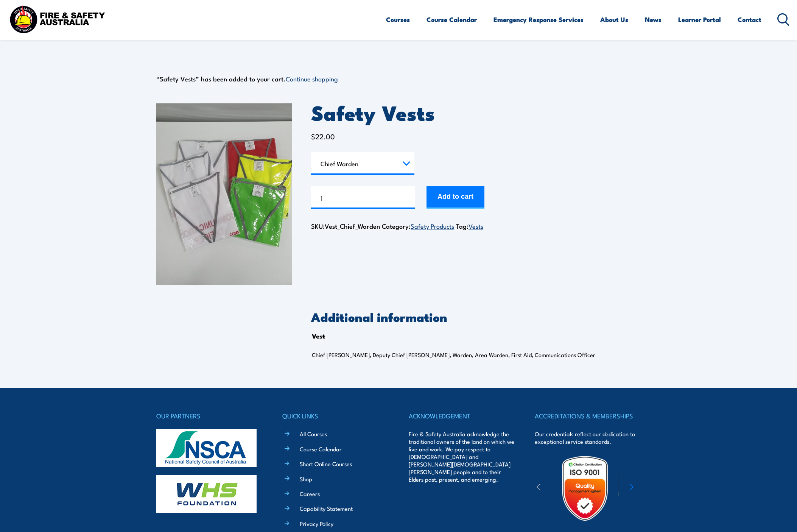  Describe the element at coordinates (313, 433) in the screenshot. I see `a: All Courses` at that location.